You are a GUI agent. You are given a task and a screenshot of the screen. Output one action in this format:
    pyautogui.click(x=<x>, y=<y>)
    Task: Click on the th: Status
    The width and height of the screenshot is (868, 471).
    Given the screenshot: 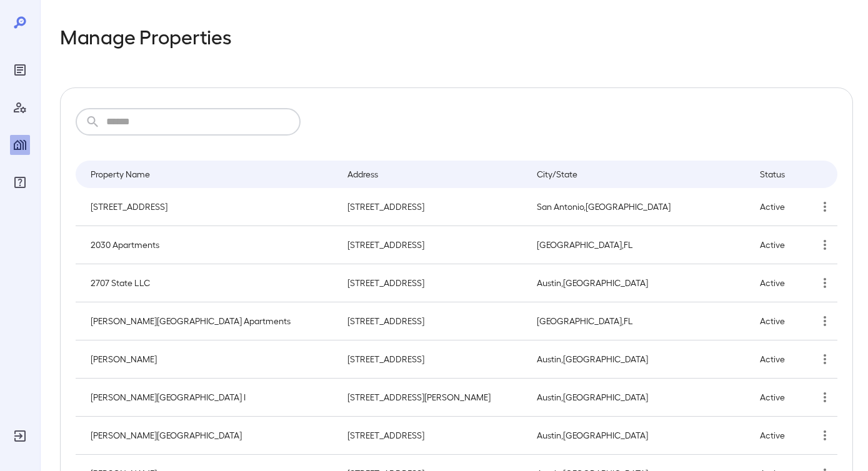 What is the action you would take?
    pyautogui.click(x=775, y=174)
    